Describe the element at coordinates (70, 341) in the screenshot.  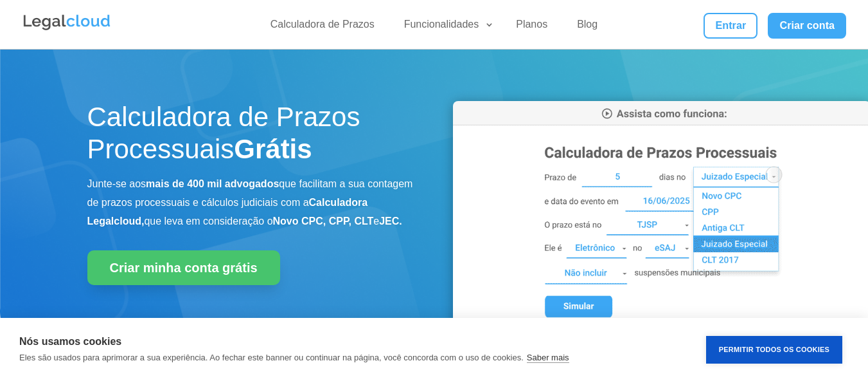
I see `strong: Nós usamos cookies` at that location.